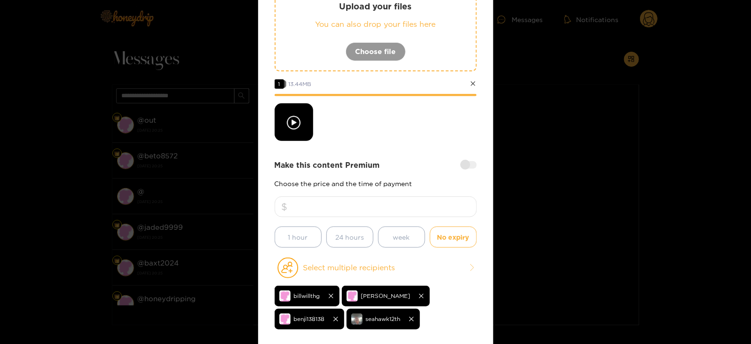 Image resolution: width=751 pixels, height=344 pixels. I want to click on button: 1 hour, so click(298, 237).